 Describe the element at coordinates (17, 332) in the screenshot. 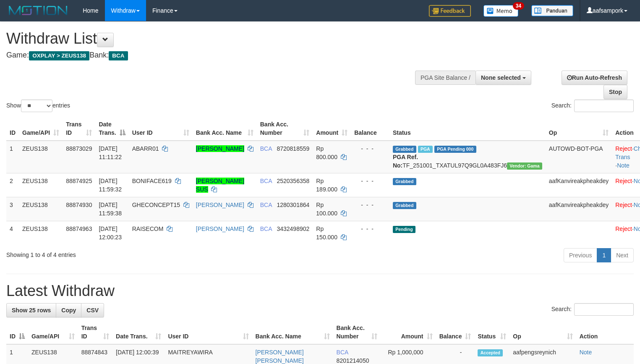

I see `th: ID: activate to sort column descending` at that location.